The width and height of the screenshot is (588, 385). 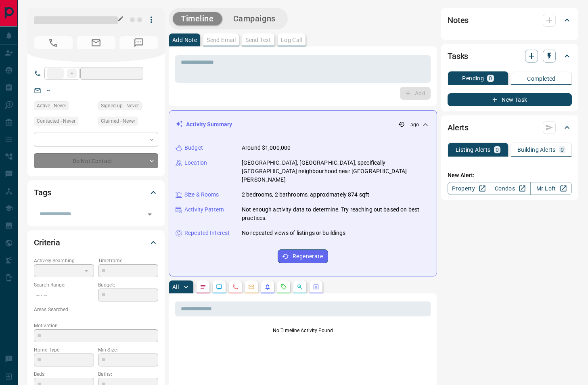 What do you see at coordinates (219, 287) in the screenshot?
I see `svg: Lead Browsing Activity` at bounding box center [219, 287].